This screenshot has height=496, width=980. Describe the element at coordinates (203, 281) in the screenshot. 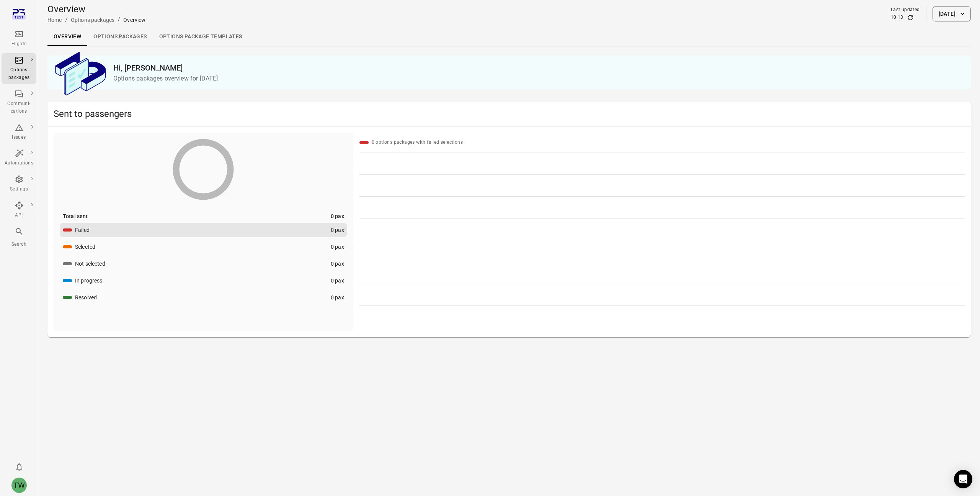

I see `button: In progress0 pax` at that location.